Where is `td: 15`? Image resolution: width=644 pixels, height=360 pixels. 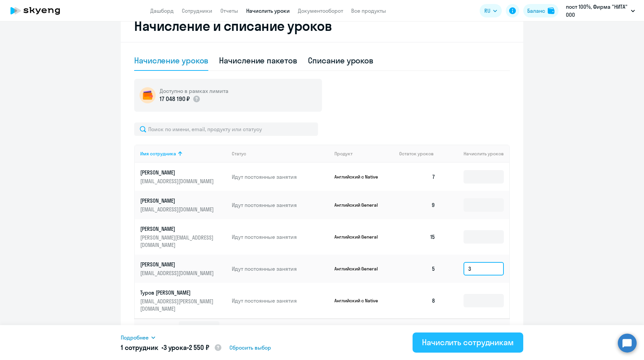 td: 15 is located at coordinates (417, 237).